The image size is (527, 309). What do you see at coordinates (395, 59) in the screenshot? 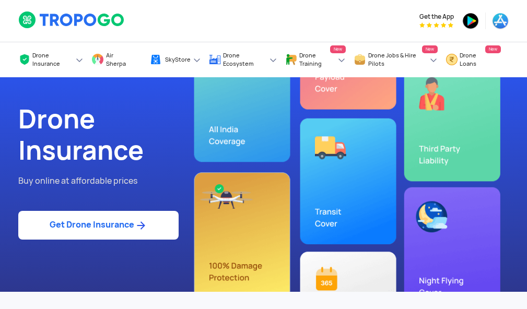
I see `a: Drone Jobs & Hire PilotsNew` at bounding box center [395, 59].